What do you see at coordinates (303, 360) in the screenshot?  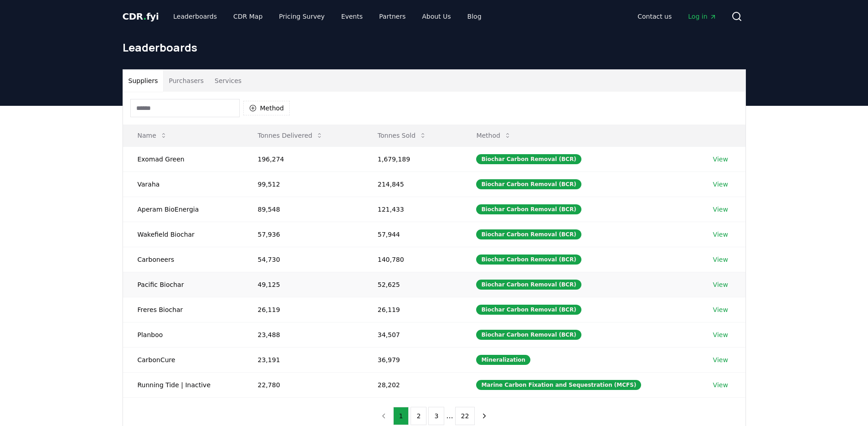 I see `td: 23,191` at bounding box center [303, 360].